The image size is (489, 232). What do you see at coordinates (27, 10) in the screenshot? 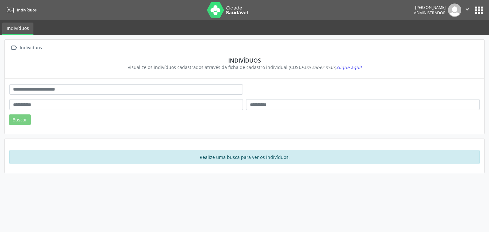
I see `span: Indivíduos` at bounding box center [27, 10].